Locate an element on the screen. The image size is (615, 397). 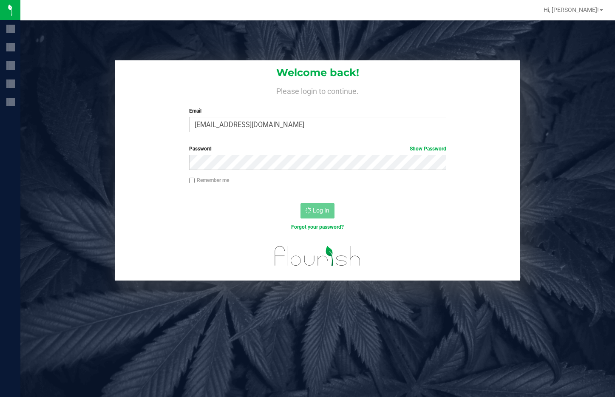
h1: Welcome back! is located at coordinates (318, 73).